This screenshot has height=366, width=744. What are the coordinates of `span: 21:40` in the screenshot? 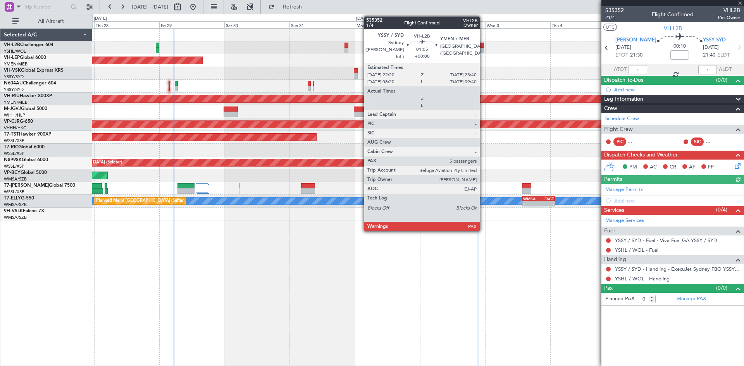 It's located at (709, 55).